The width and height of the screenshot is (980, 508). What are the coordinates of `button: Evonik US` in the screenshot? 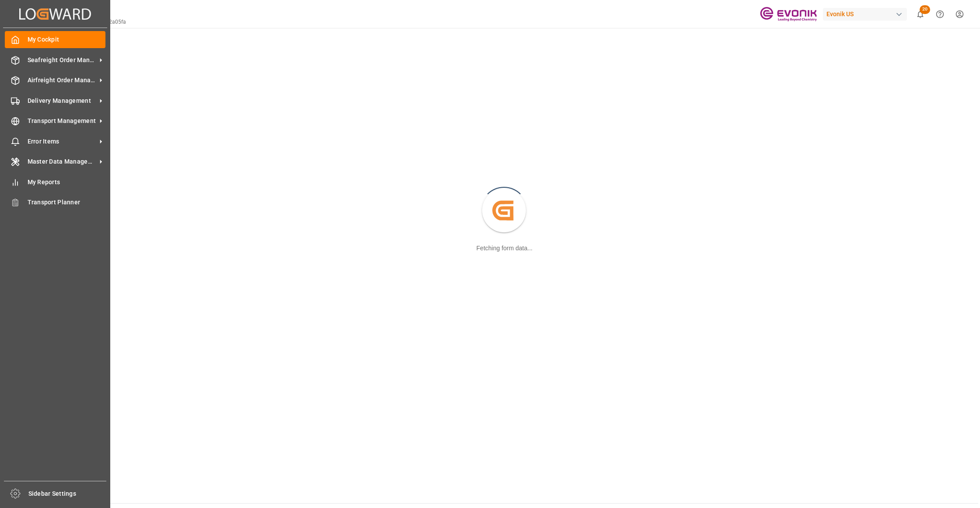 It's located at (866, 14).